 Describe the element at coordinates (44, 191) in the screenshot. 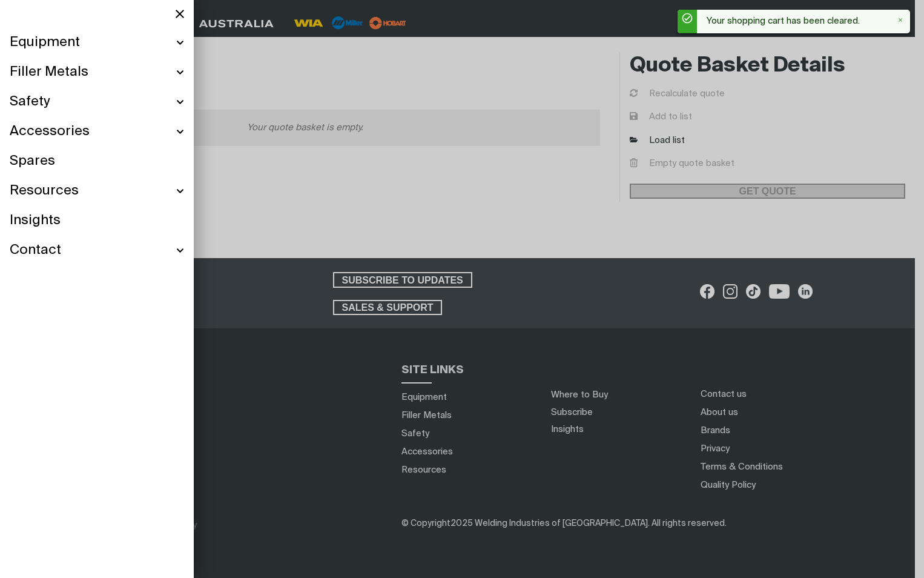

I see `span: Resources` at that location.